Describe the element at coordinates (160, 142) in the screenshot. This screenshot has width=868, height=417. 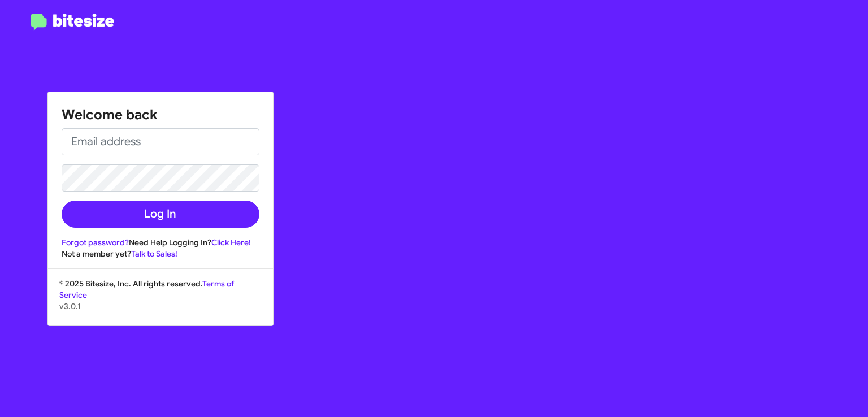
I see `input: Email address` at that location.